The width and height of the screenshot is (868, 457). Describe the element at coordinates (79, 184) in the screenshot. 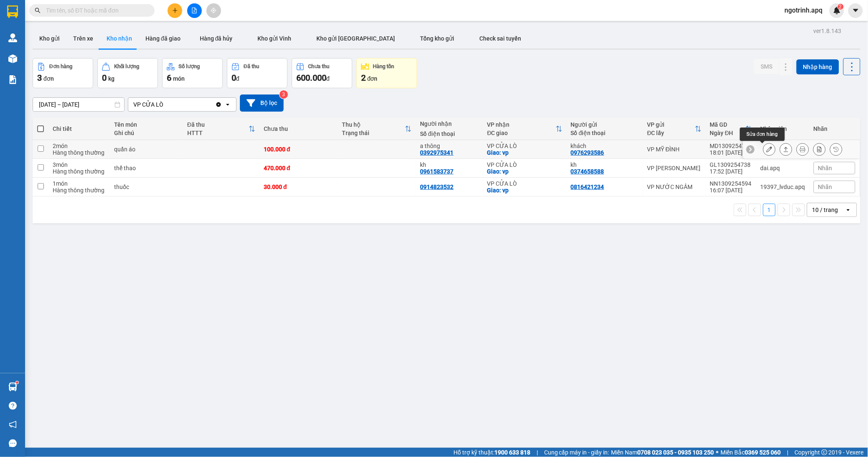

I see `div: 1 món` at that location.